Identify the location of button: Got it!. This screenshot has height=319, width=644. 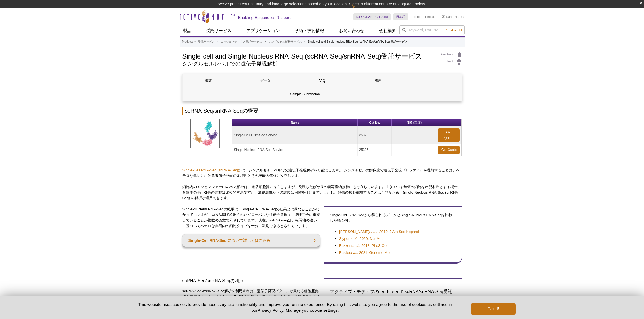
(493, 309).